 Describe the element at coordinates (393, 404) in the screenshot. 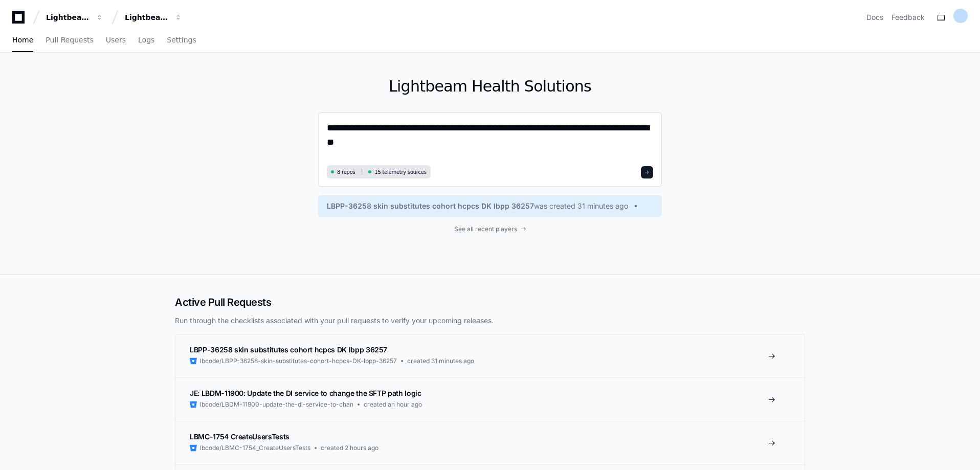

I see `span: created an hour ago` at that location.